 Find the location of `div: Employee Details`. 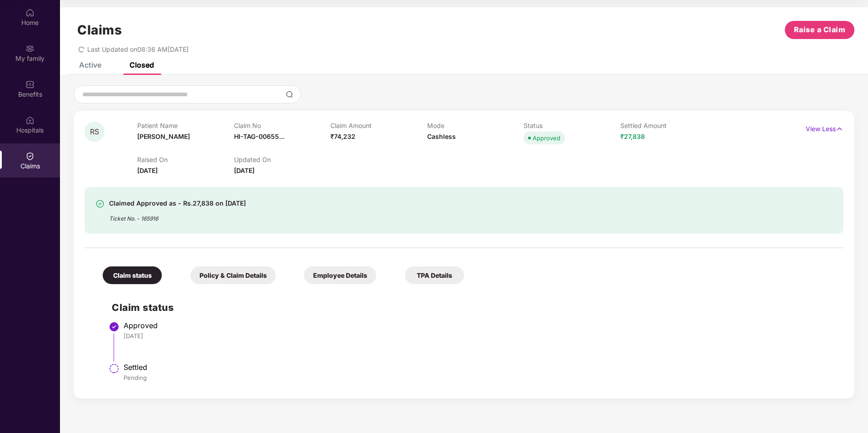

div: Employee Details is located at coordinates (340, 275).